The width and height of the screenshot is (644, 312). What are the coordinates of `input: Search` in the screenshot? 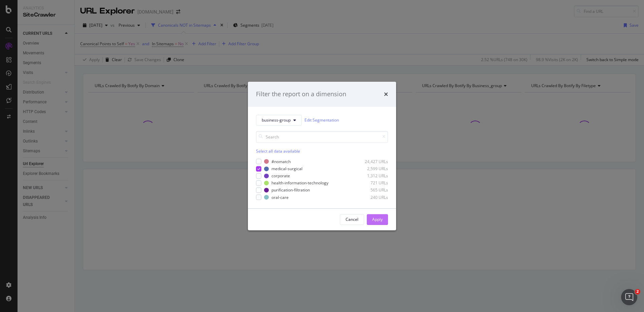 It's located at (322, 137).